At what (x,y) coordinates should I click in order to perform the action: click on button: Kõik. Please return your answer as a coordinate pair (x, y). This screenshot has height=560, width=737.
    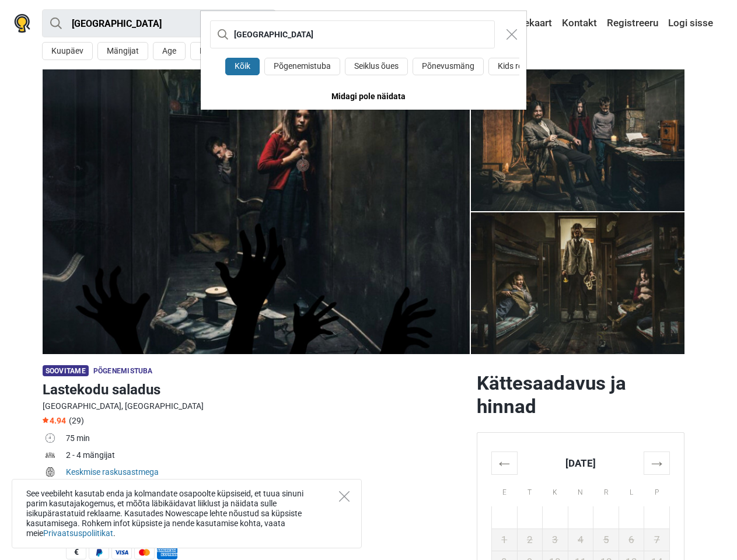
    Looking at the image, I should click on (242, 67).